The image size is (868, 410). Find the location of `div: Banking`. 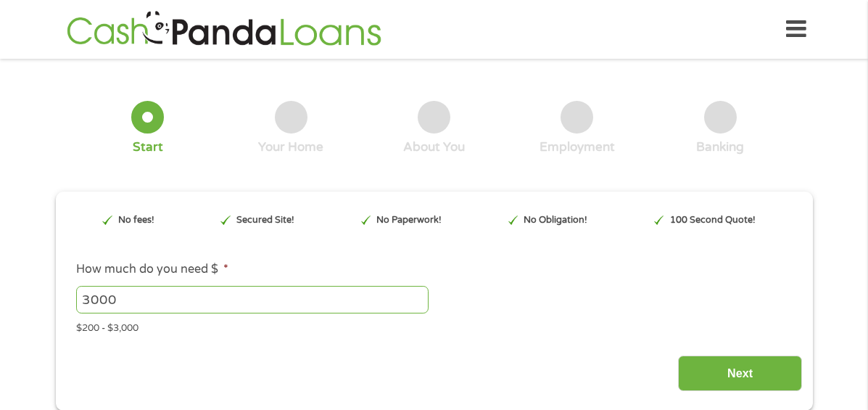

div: Banking is located at coordinates (720, 147).